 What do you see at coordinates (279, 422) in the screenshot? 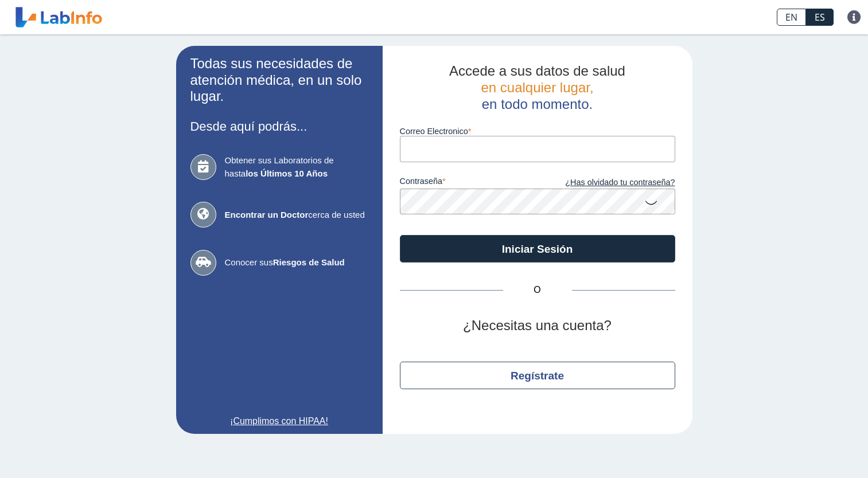
I see `a: ¡Cumplimos con HIPAA!` at bounding box center [279, 422].